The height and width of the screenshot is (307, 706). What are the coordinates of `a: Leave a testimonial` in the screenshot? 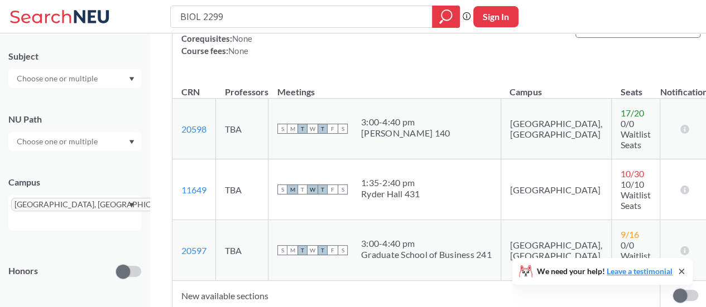 It's located at (639, 271).